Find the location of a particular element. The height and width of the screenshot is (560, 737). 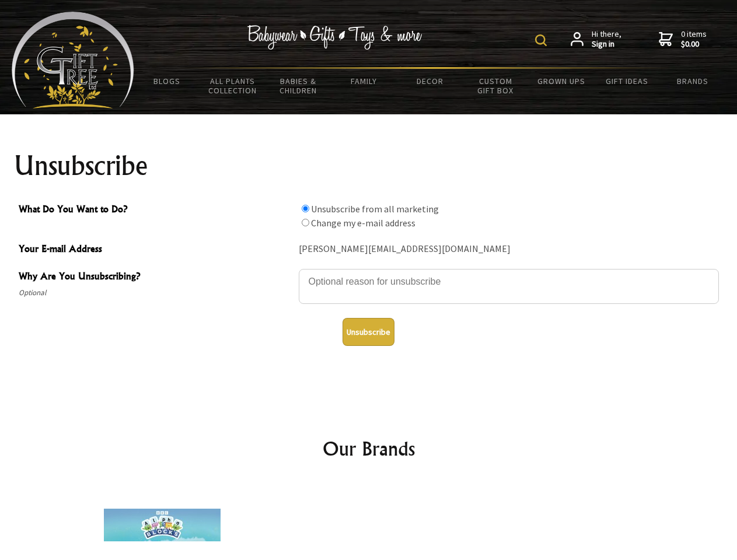

span: Your E-mail Address is located at coordinates (156, 250).